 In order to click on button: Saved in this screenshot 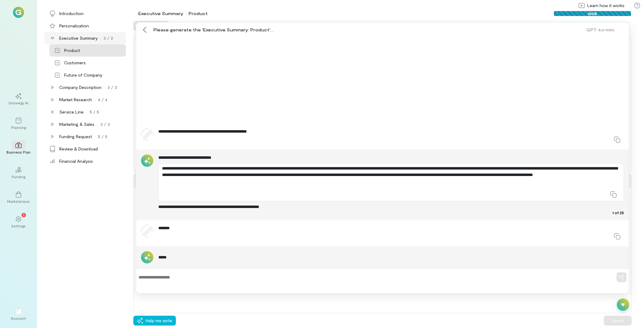, I will do `click(618, 321)`.